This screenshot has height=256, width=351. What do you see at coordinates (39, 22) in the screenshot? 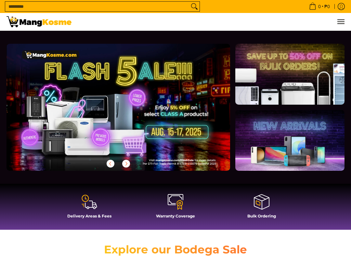
I see `img: Mang Kosme: Your Home Appliances Warehouse Sale Partner!` at bounding box center [39, 22].